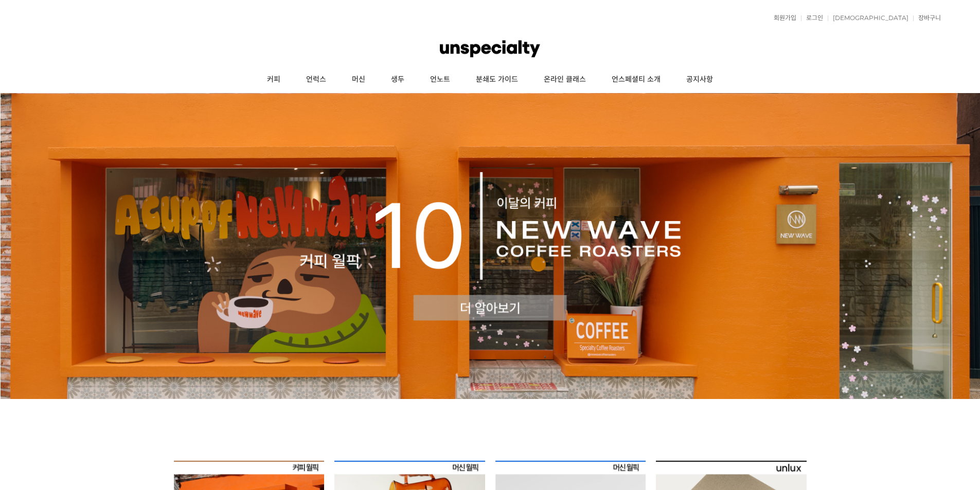 The image size is (980, 490). What do you see at coordinates (812, 18) in the screenshot?
I see `a: 로그인` at bounding box center [812, 18].